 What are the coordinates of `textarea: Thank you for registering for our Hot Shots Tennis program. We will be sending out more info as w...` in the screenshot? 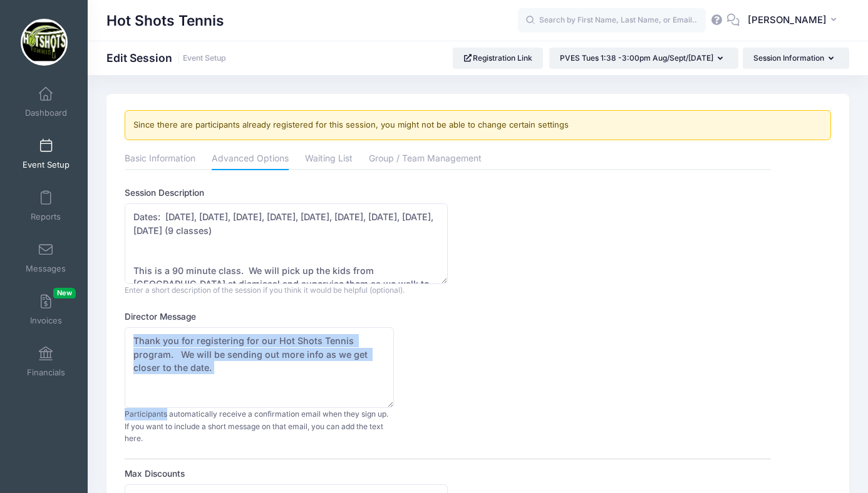 It's located at (259, 368).